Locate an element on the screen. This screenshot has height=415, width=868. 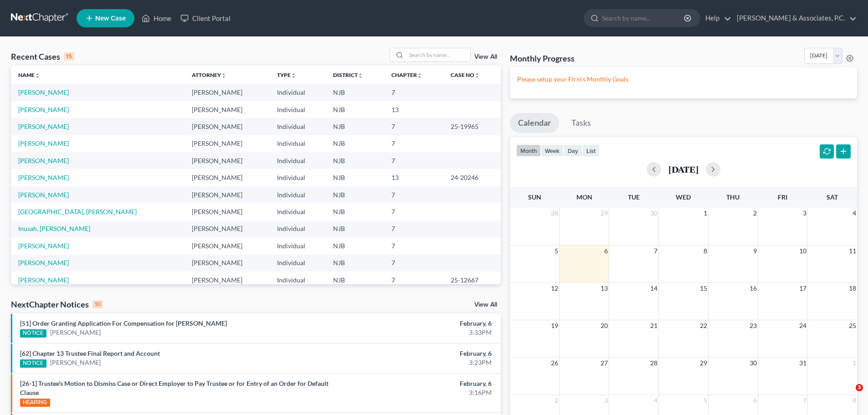
span: 5 is located at coordinates (557, 251).